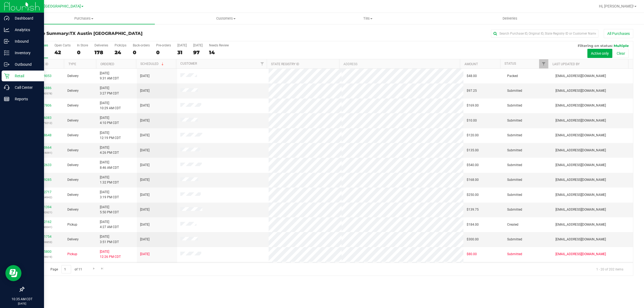 The width and height of the screenshot is (644, 308). Describe the element at coordinates (82, 45) in the screenshot. I see `div: In Store` at that location.